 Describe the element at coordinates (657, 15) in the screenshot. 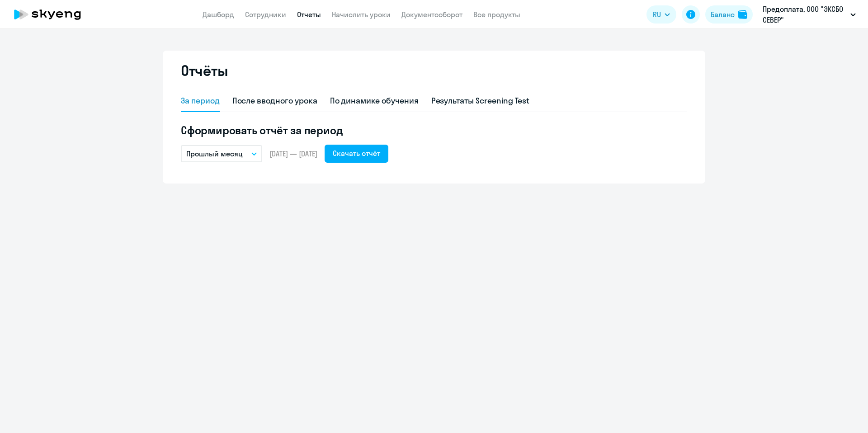

I see `span: RU` at that location.